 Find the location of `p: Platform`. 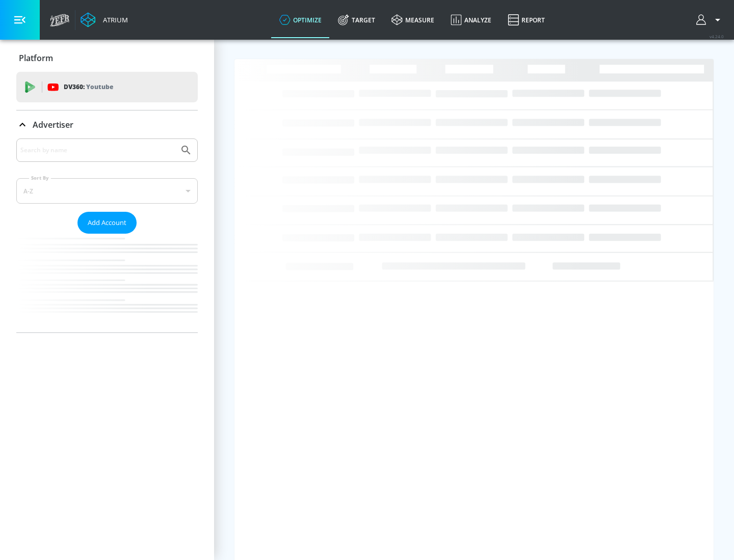

p: Platform is located at coordinates (35, 58).